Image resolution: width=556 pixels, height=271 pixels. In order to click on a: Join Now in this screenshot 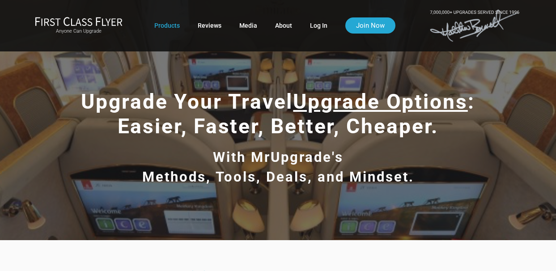, I will do `click(371, 26)`.